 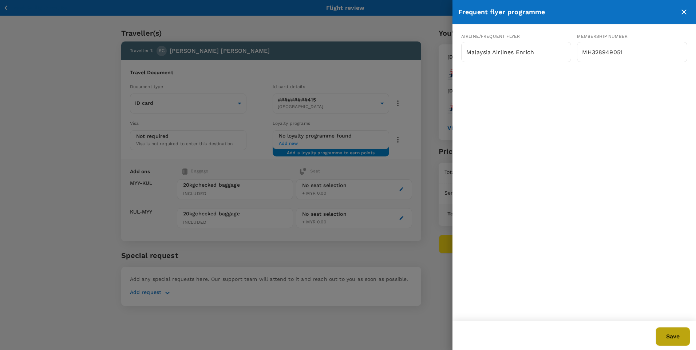 What do you see at coordinates (632, 52) in the screenshot?
I see `input: Membership number` at bounding box center [632, 52].